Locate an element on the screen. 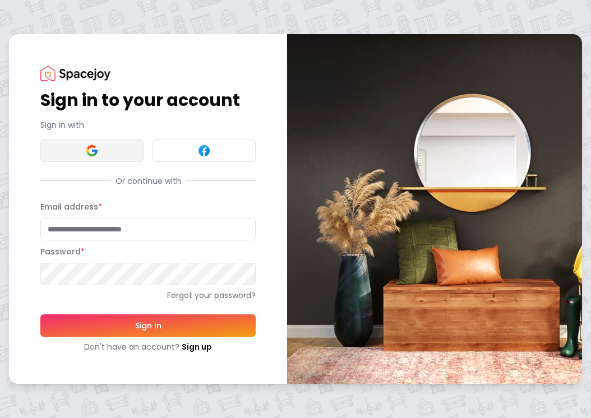 The width and height of the screenshot is (591, 418). label: Email address is located at coordinates (71, 207).